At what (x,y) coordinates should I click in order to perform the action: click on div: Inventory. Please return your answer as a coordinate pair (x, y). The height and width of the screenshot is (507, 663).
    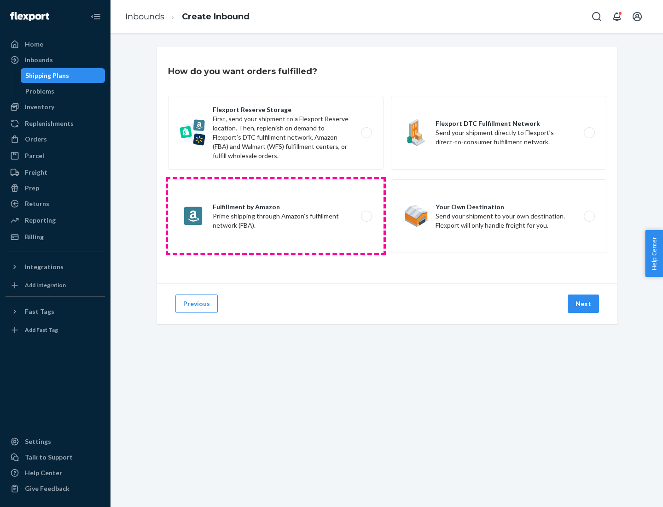
    Looking at the image, I should click on (40, 107).